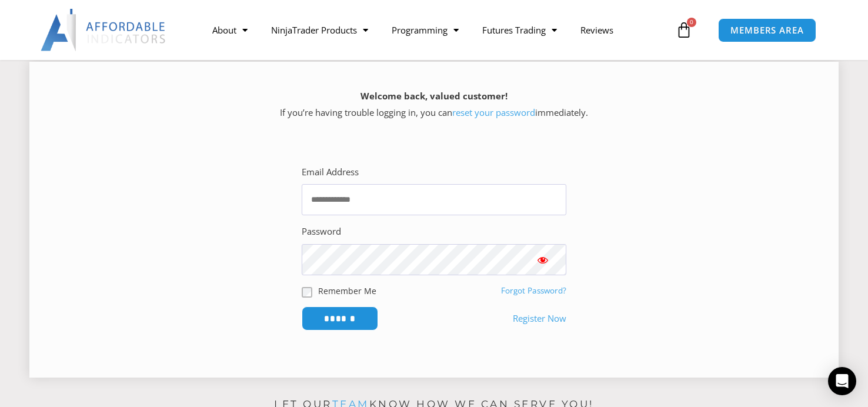  I want to click on label: Email Address, so click(330, 172).